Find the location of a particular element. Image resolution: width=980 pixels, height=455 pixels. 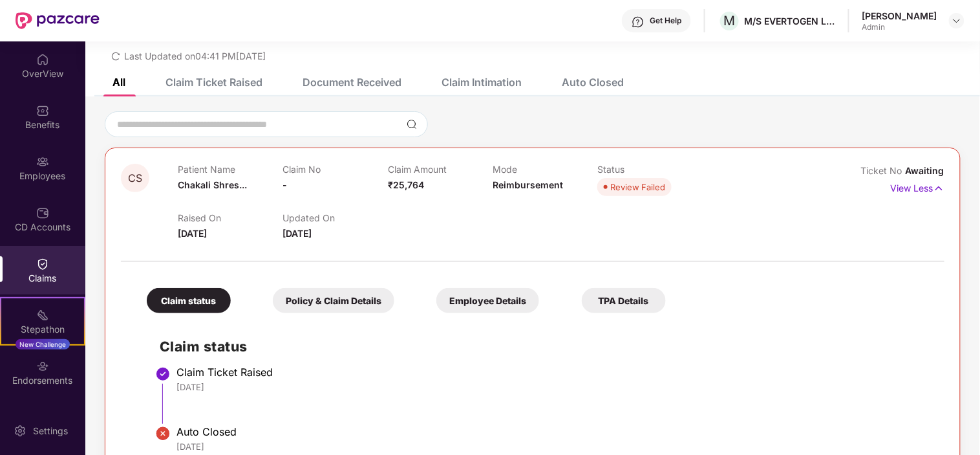

div: Get Help is located at coordinates (665, 21).